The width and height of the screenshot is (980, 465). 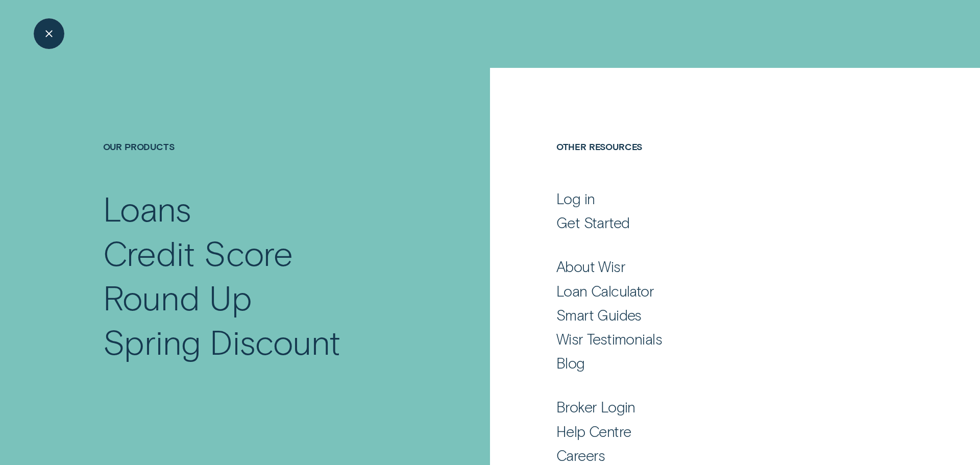 What do you see at coordinates (716, 339) in the screenshot?
I see `a: Wisr Testimonials` at bounding box center [716, 339].